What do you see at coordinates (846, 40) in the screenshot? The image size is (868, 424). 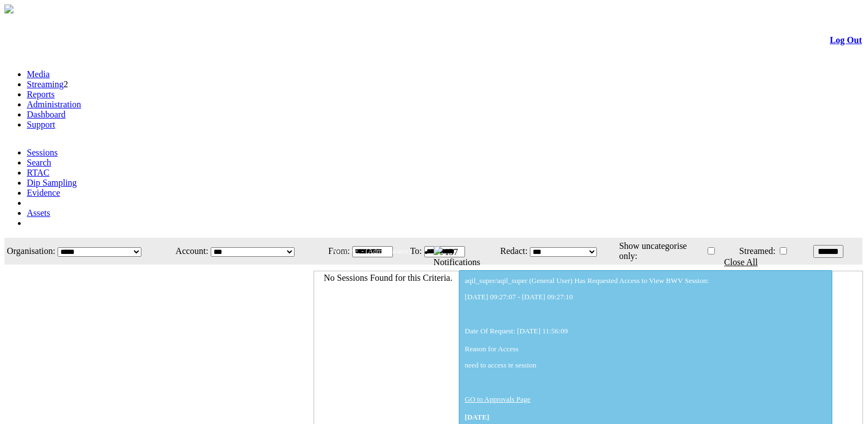 I see `a: Log Out` at bounding box center [846, 40].